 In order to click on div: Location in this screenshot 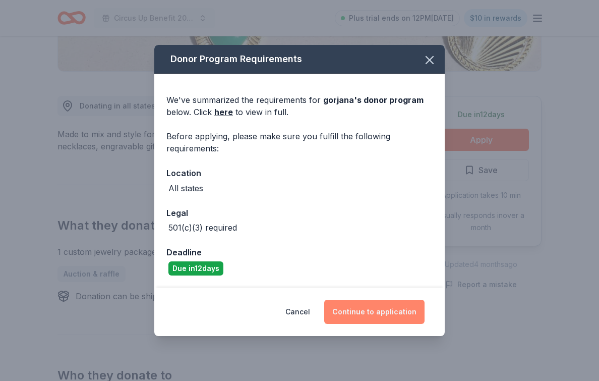, I will do `click(300, 173)`.